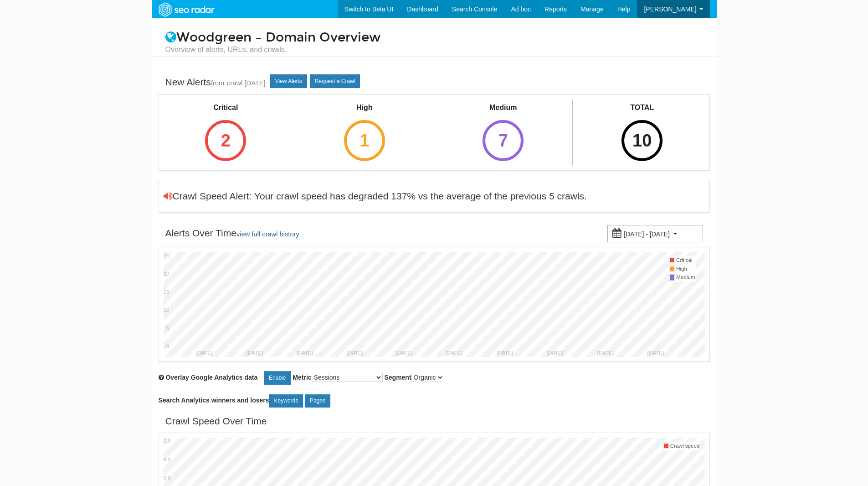 The width and height of the screenshot is (868, 486). I want to click on div: New Alerts, so click(216, 83).